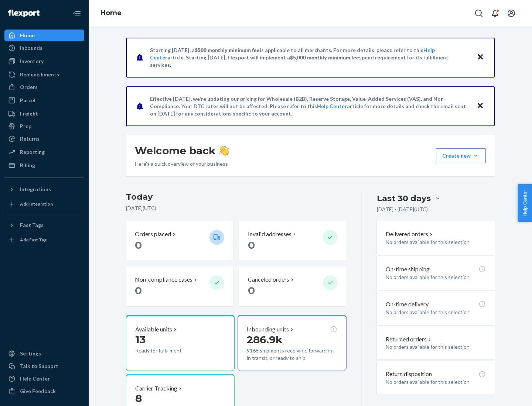 The height and width of the screenshot is (406, 532). What do you see at coordinates (495, 14) in the screenshot?
I see `button: Open notifications` at bounding box center [495, 14].